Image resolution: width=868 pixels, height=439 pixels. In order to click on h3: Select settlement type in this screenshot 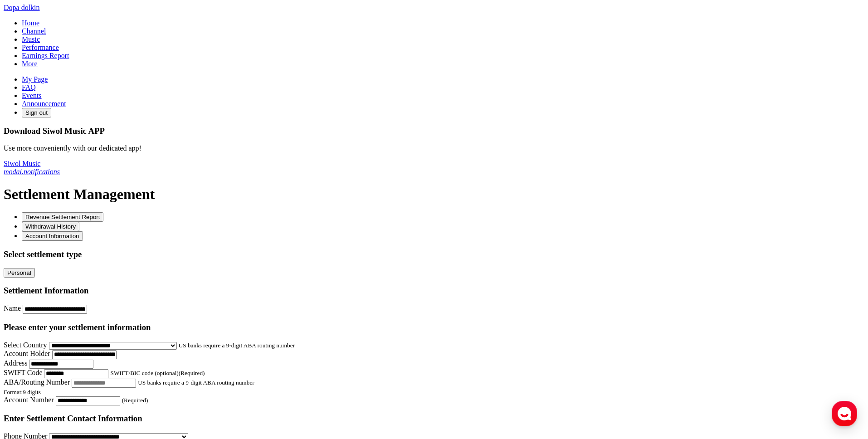, I will do `click(434, 254)`.